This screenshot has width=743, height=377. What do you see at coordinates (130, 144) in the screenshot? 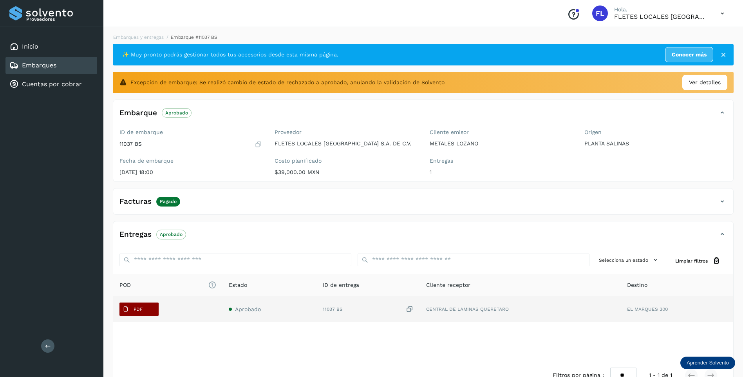
I see `p: 11037 BS` at bounding box center [130, 144].